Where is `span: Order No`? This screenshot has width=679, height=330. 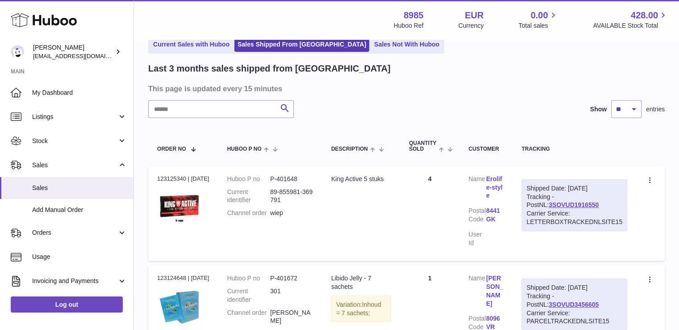 span: Order No is located at coordinates (172, 149).